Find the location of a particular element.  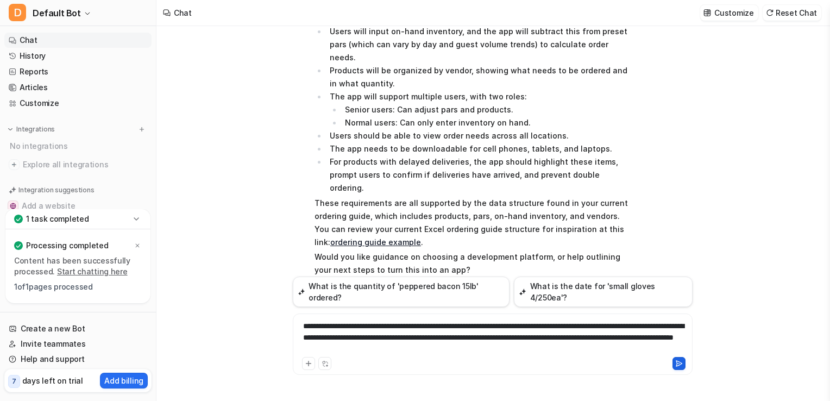

li: Products will be organized by vendor, showing what needs to be ordered and in what quantity. is located at coordinates (479, 77).